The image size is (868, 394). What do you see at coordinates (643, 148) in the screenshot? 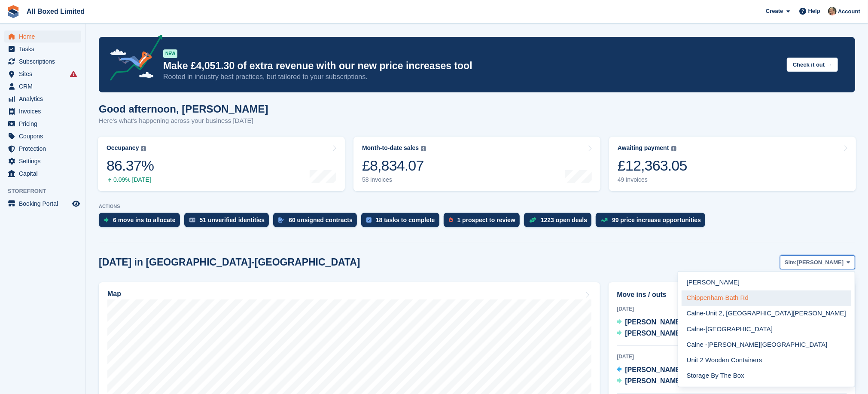
I see `div: Awaiting payment` at bounding box center [643, 148].